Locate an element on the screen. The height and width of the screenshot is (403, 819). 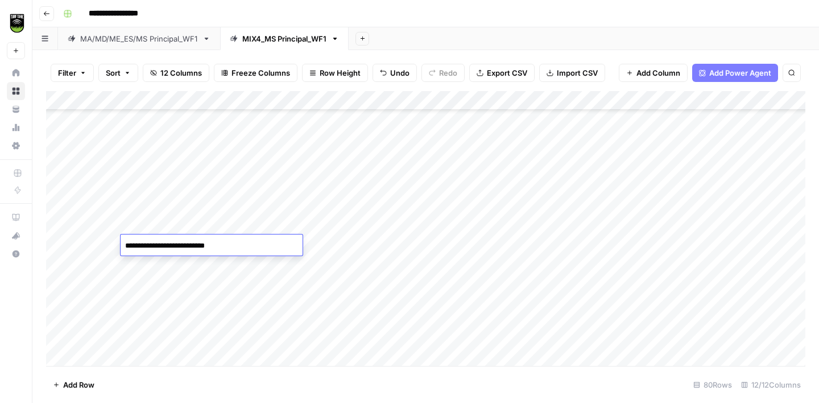
button: Undo is located at coordinates (395, 73).